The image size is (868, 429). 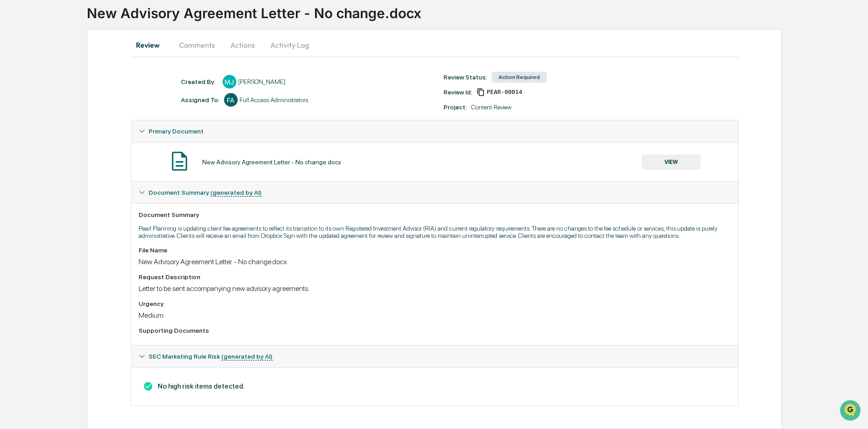 I want to click on div: Review Status:, so click(x=466, y=77).